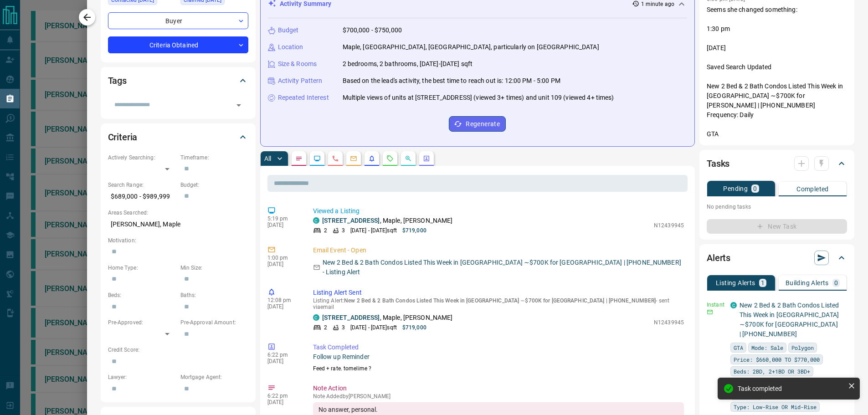  I want to click on p: Email Event - Open, so click(499, 250).